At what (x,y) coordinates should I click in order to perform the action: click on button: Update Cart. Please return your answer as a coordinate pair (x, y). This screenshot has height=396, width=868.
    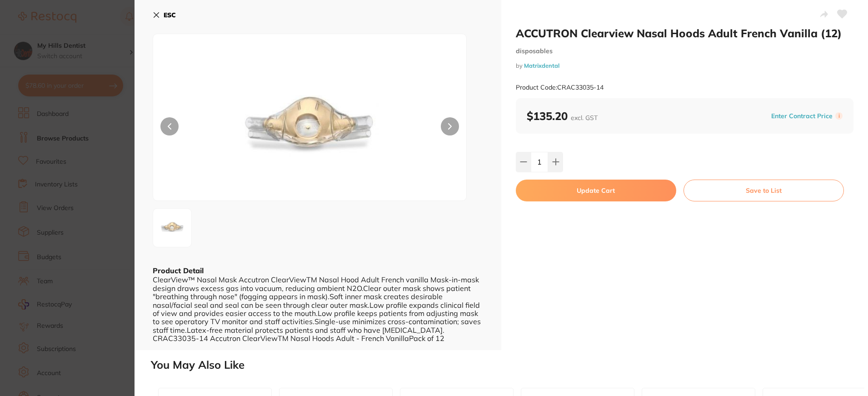
    Looking at the image, I should click on (596, 191).